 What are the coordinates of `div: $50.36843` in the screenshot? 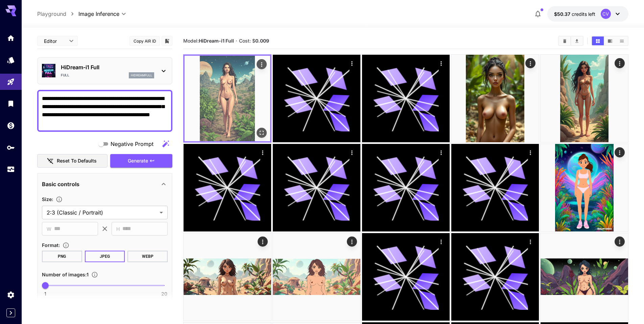 It's located at (575, 14).